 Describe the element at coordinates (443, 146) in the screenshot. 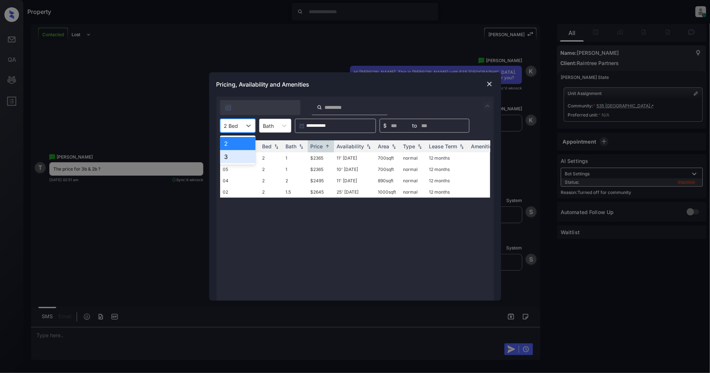

I see `div: Lease Term` at that location.